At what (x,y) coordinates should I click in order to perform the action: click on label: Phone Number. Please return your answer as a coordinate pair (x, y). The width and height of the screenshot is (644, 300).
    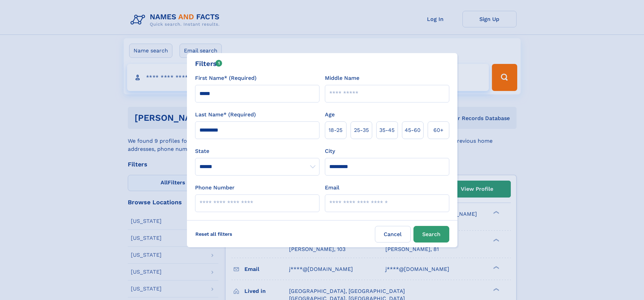
    Looking at the image, I should click on (215, 188).